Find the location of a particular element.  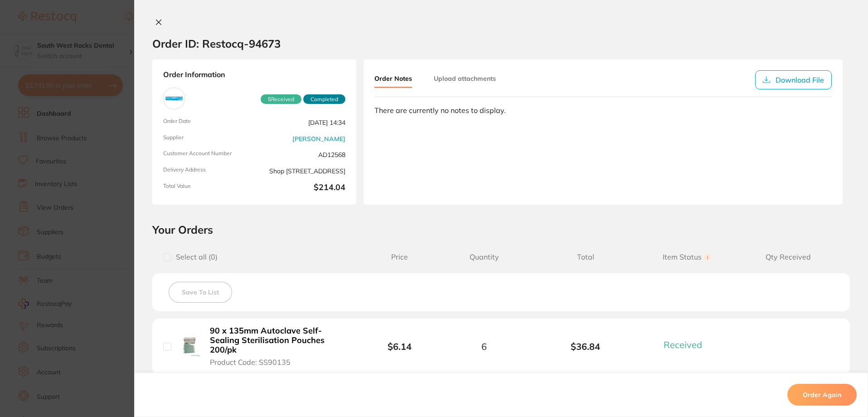

img: Adam Dental is located at coordinates (174, 98).